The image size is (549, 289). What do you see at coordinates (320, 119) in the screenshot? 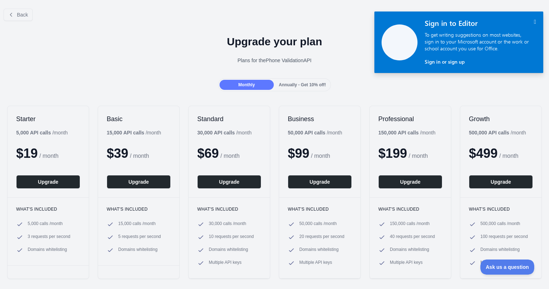
I see `h2: Business` at bounding box center [320, 119].